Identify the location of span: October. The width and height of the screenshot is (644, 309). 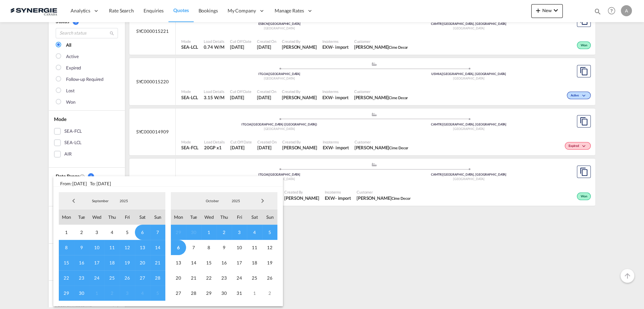
(212, 201).